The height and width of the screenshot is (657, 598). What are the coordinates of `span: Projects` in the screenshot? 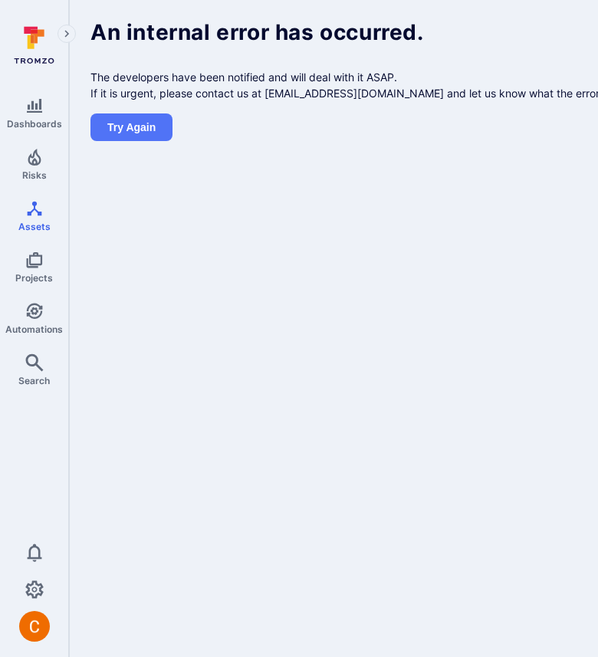 It's located at (34, 277).